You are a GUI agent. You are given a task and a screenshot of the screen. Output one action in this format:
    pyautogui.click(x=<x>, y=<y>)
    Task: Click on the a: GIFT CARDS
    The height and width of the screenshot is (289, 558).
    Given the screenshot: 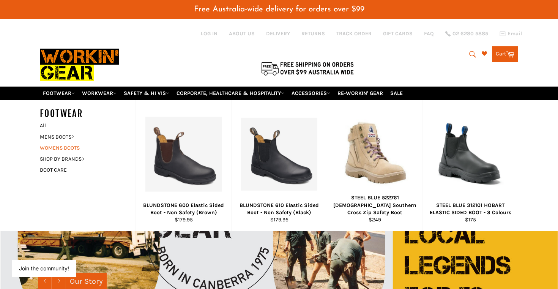 What is the action you would take?
    pyautogui.click(x=398, y=33)
    